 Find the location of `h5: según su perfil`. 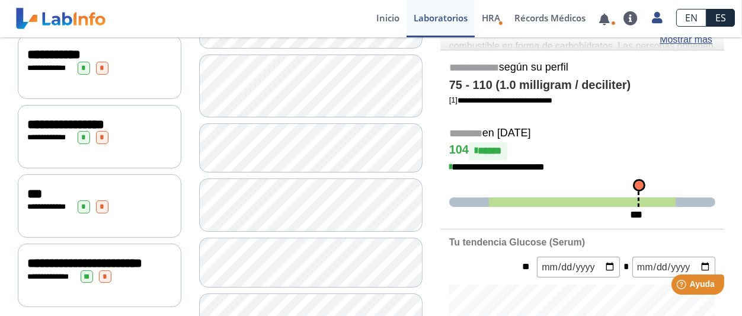

h5: según su perfil is located at coordinates (582, 68).